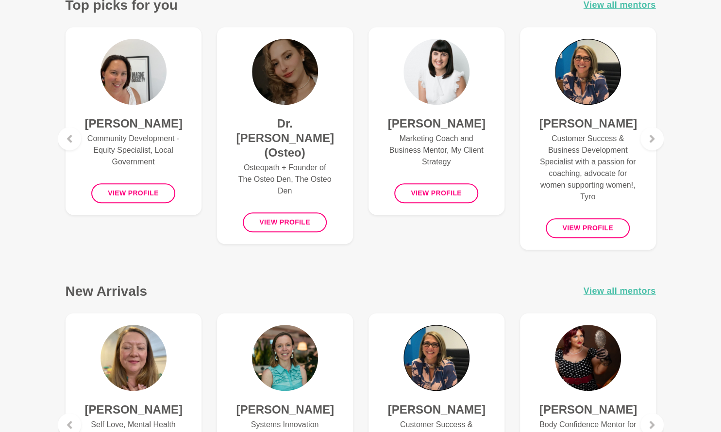 This screenshot has width=721, height=432. What do you see at coordinates (133, 72) in the screenshot?
I see `img: Amber Cassidy` at bounding box center [133, 72].